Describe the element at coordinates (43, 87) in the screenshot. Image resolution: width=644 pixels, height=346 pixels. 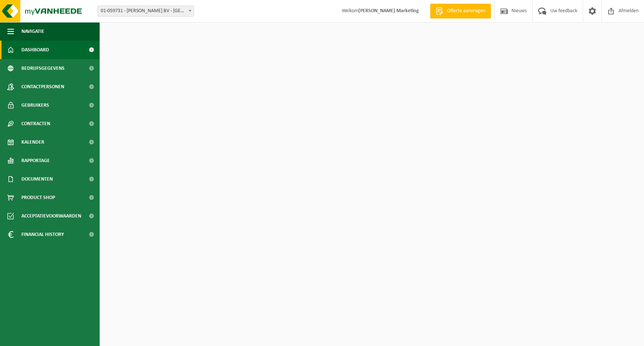
I see `span: Contactpersonen` at that location.